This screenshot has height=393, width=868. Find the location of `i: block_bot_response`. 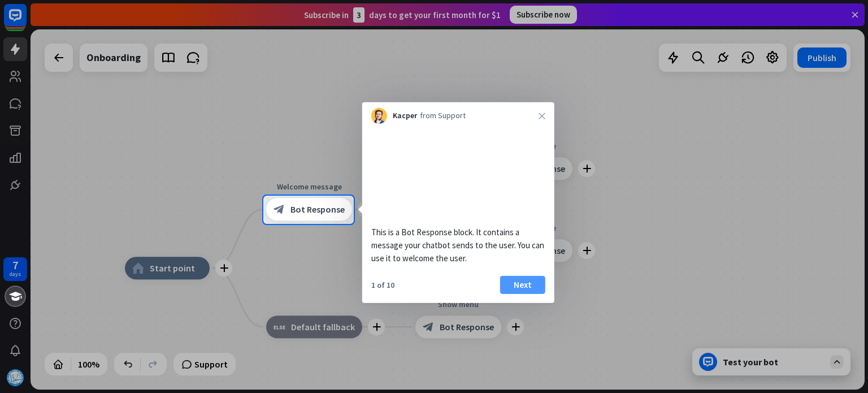

i: block_bot_response is located at coordinates (279, 210).